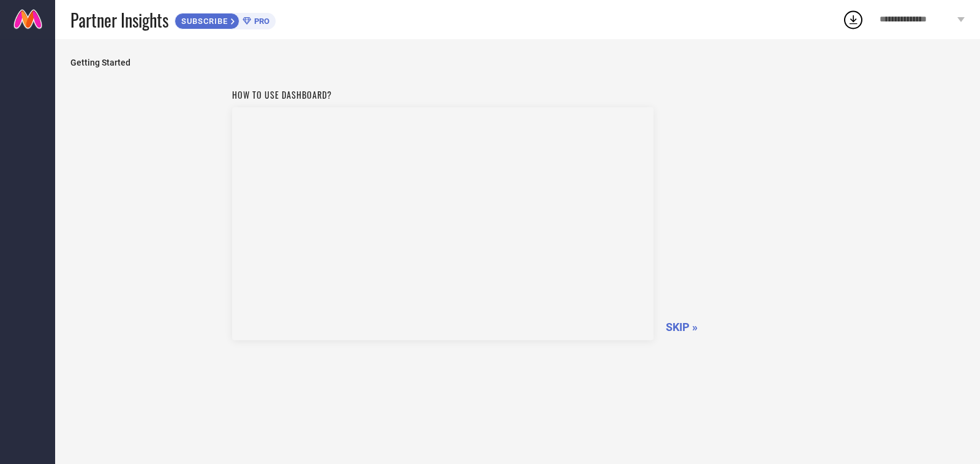 The image size is (980, 464). I want to click on span: Partner Insights, so click(119, 19).